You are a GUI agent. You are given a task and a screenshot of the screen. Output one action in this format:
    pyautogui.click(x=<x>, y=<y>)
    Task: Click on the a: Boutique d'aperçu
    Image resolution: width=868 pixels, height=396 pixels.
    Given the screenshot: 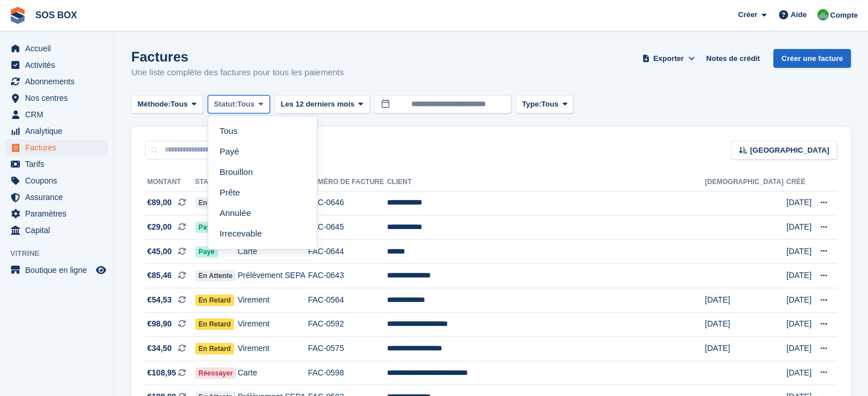 What is the action you would take?
    pyautogui.click(x=101, y=271)
    